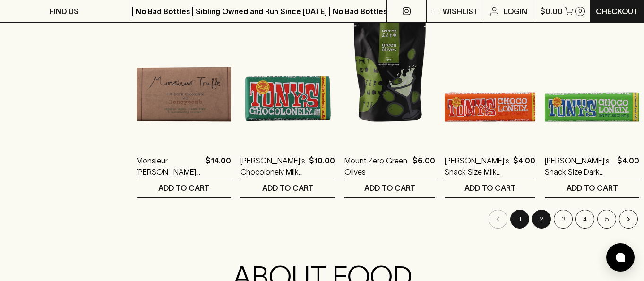  Describe the element at coordinates (424, 166) in the screenshot. I see `p: $6.00` at that location.